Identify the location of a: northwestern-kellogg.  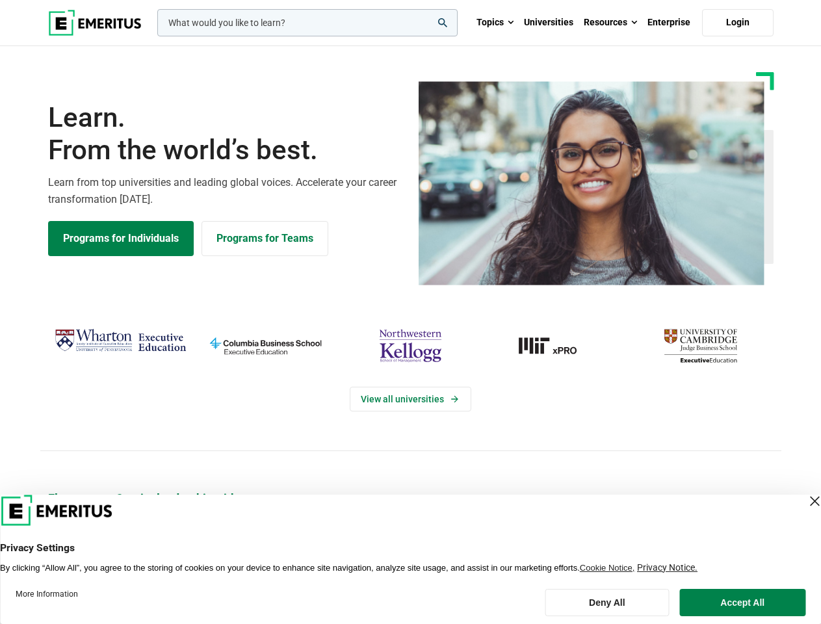
(410, 346).